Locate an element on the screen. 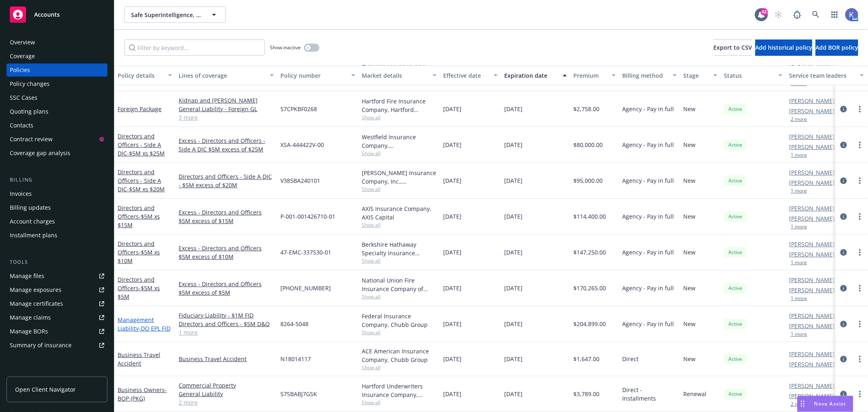  a: Coverage gap analysis is located at coordinates (57, 153).